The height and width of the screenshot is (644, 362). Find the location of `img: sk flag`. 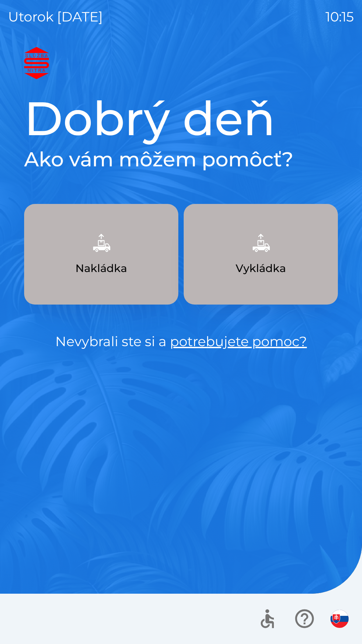

img: sk flag is located at coordinates (339, 619).